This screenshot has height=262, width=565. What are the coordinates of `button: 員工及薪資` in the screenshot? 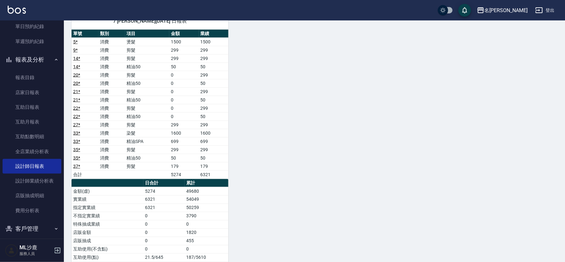 It's located at (32, 245).